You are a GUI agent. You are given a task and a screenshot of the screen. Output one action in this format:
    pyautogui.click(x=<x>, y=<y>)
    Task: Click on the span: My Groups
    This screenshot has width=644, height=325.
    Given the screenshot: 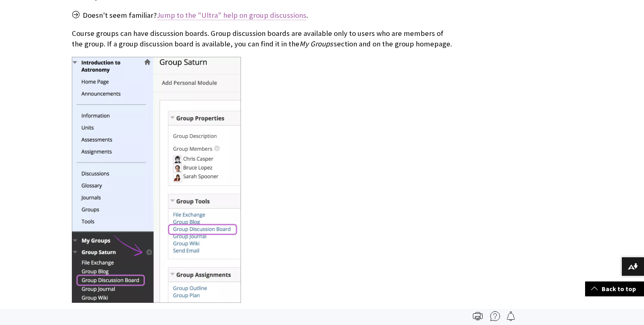 What is the action you would take?
    pyautogui.click(x=316, y=43)
    